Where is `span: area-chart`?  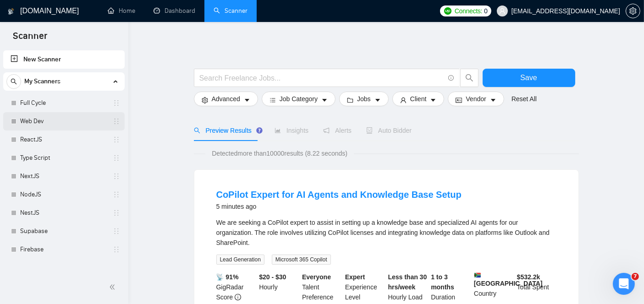 span: area-chart is located at coordinates (278, 130).